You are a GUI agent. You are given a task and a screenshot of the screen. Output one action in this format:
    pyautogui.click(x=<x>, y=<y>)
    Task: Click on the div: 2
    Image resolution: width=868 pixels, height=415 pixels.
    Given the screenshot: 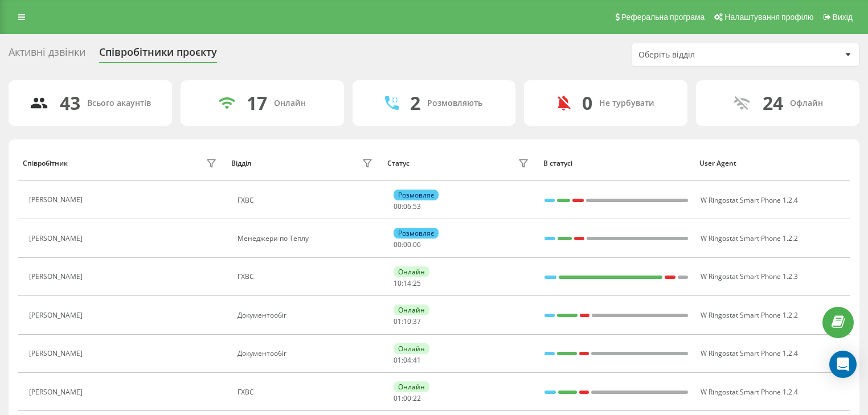 What is the action you would take?
    pyautogui.click(x=415, y=103)
    